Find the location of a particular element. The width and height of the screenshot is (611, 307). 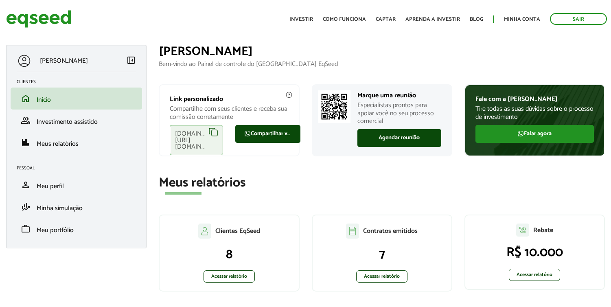

span: Minha simulação is located at coordinates (59, 208).